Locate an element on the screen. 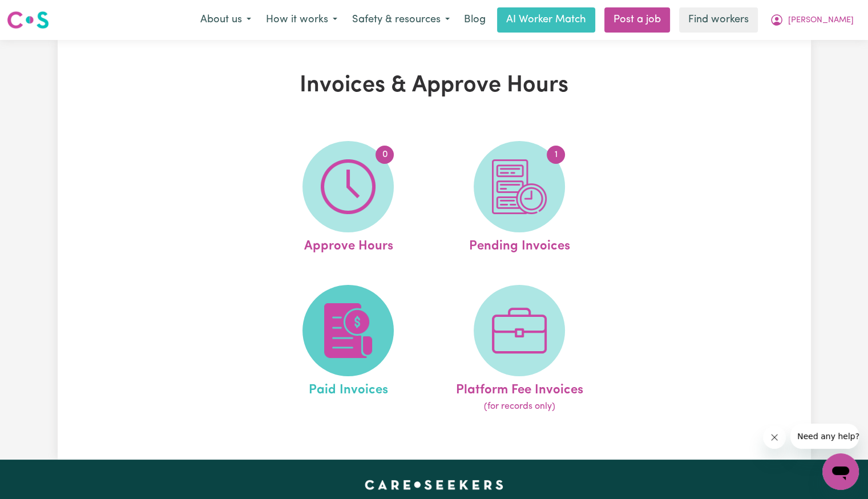  span: 1 is located at coordinates (556, 154).